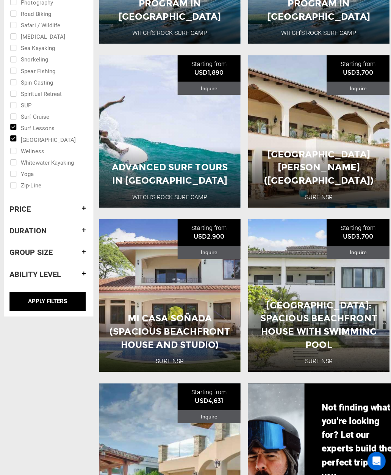  What do you see at coordinates (375, 458) in the screenshot?
I see `div: Open Intercom Messenger` at bounding box center [375, 458].